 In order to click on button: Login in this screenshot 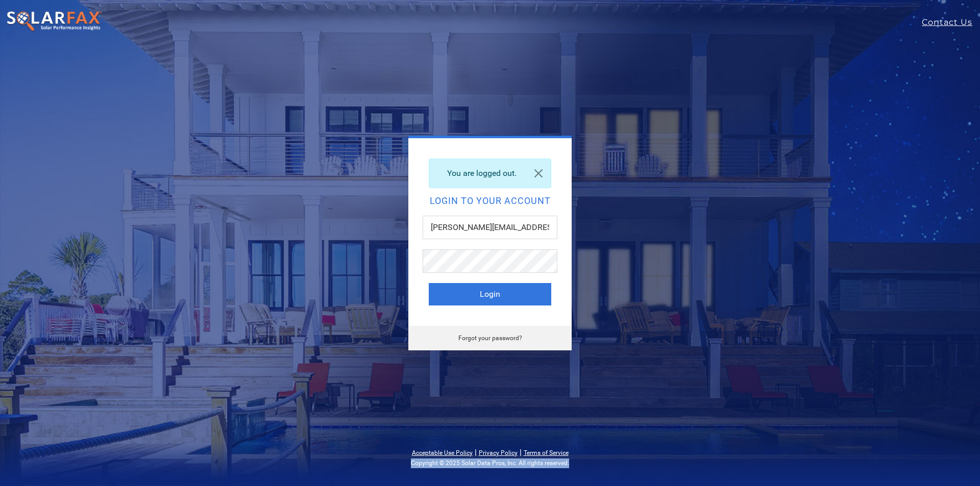, I will do `click(490, 294)`.